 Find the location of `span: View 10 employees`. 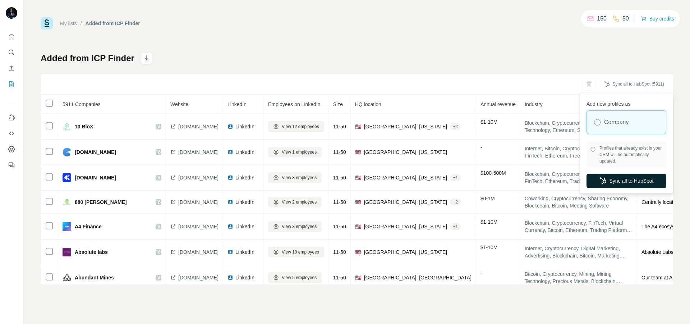

span: View 10 employees is located at coordinates (301, 252).